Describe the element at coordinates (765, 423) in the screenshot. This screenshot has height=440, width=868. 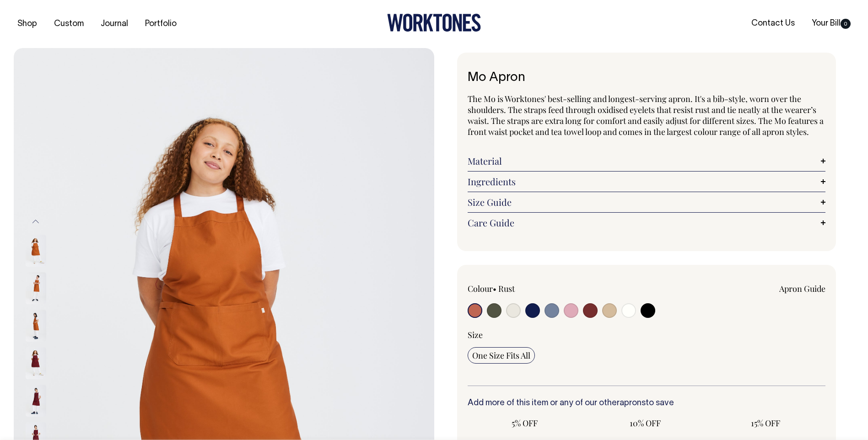
I see `span: 15% OFF` at that location.